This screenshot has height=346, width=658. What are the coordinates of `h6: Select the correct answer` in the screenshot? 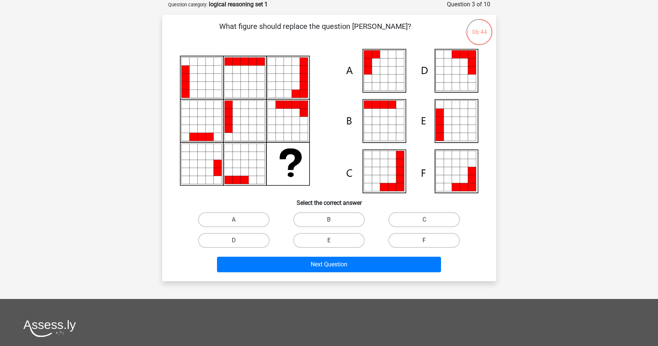 It's located at (329, 200).